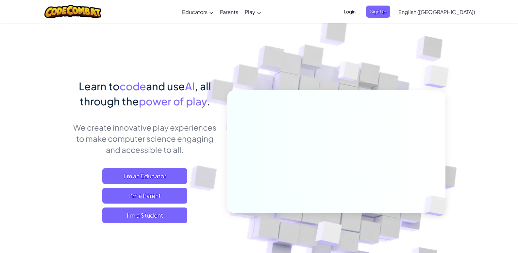  Describe the element at coordinates (195, 12) in the screenshot. I see `span: Educators` at that location.